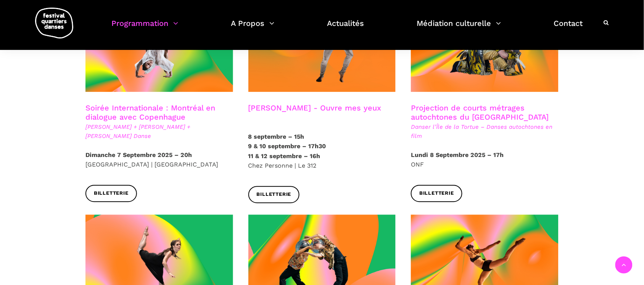 This screenshot has width=644, height=285. I want to click on a: Soirée Internationale : Montréal en dialogue avec Copenhague, so click(150, 112).